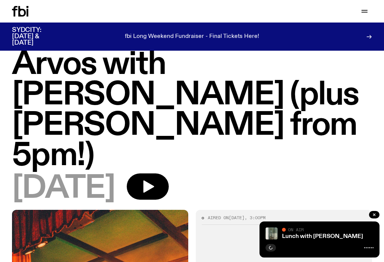 The width and height of the screenshot is (384, 262). Describe the element at coordinates (255, 218) in the screenshot. I see `span: , 3:00pm` at that location.